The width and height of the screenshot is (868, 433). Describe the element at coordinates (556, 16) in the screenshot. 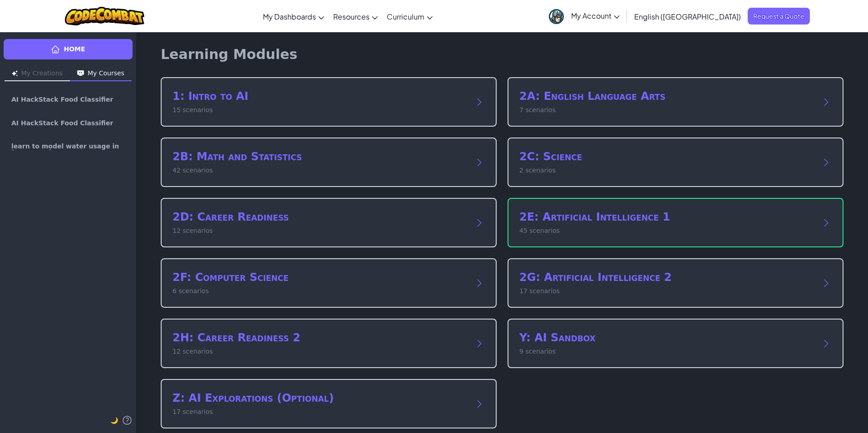

I see `img: avatar` at that location.